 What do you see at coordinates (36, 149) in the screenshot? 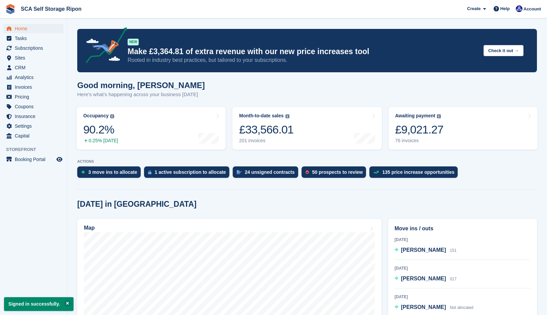
I see `span: Storefront` at bounding box center [36, 149].